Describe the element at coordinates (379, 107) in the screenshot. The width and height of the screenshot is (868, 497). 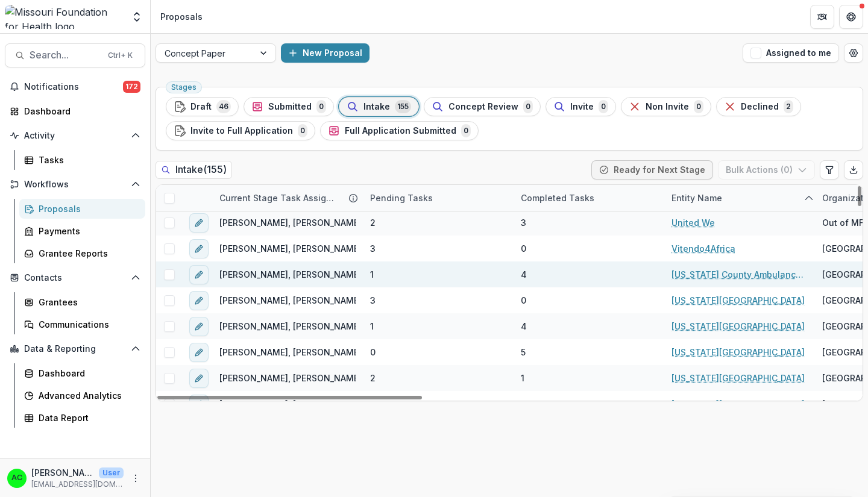
I see `button: Intake155` at that location.